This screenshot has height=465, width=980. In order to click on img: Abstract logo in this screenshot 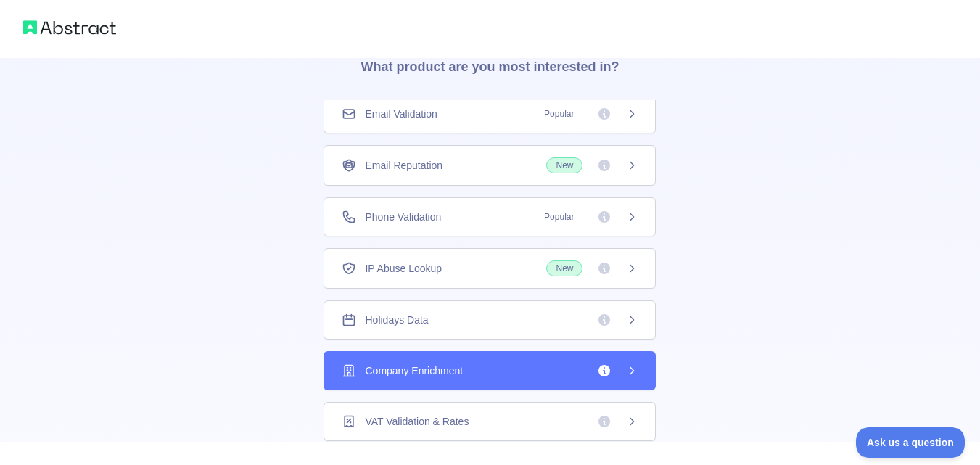, I will do `click(70, 27)`.